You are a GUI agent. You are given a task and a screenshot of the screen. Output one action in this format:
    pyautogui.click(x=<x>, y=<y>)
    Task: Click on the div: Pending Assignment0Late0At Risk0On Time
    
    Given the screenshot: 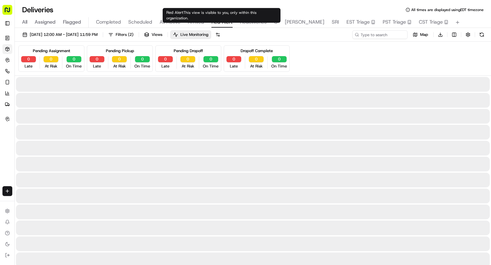 What is the action you would take?
    pyautogui.click(x=51, y=59)
    